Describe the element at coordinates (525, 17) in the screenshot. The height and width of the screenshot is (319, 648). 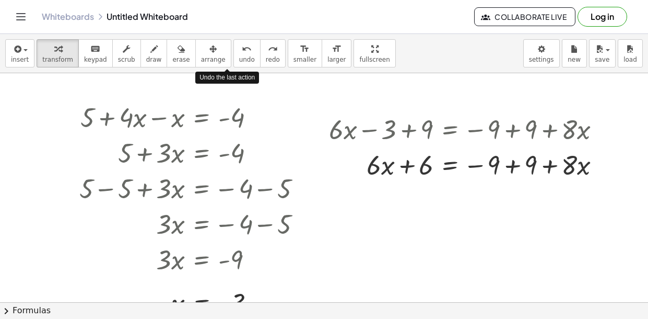
I see `span: Collaborate Live` at that location.